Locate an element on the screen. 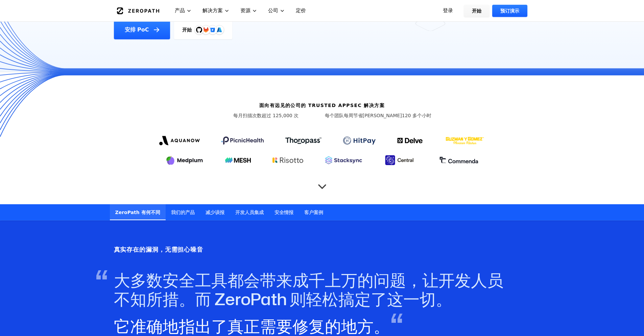 The image size is (644, 336). font: 产品 is located at coordinates (180, 10).